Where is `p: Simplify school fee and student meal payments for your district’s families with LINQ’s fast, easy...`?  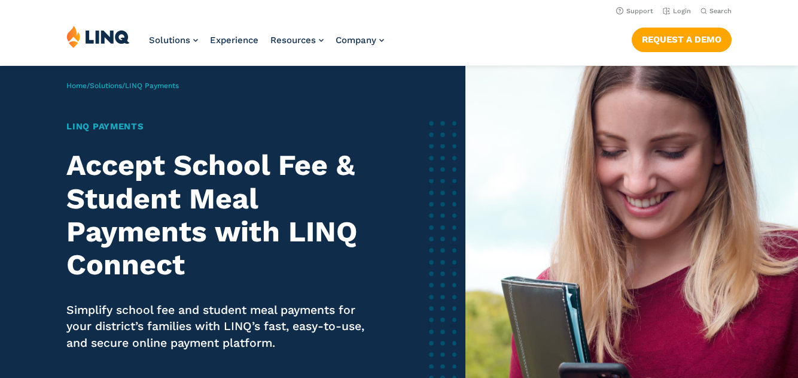
p: Simplify school fee and student meal payments for your district’s families with LINQ’s fast, easy... is located at coordinates (224, 326).